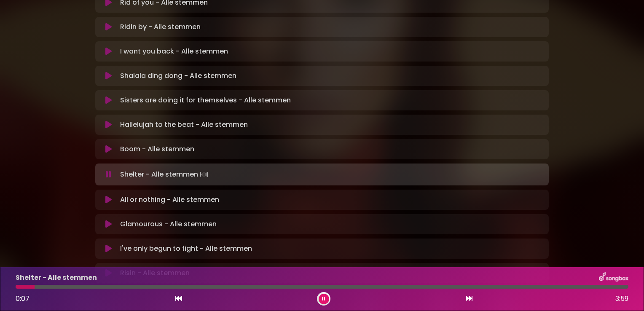 This screenshot has height=311, width=644. What do you see at coordinates (168, 224) in the screenshot?
I see `p: Glamourous - Alle stemmen` at bounding box center [168, 224].